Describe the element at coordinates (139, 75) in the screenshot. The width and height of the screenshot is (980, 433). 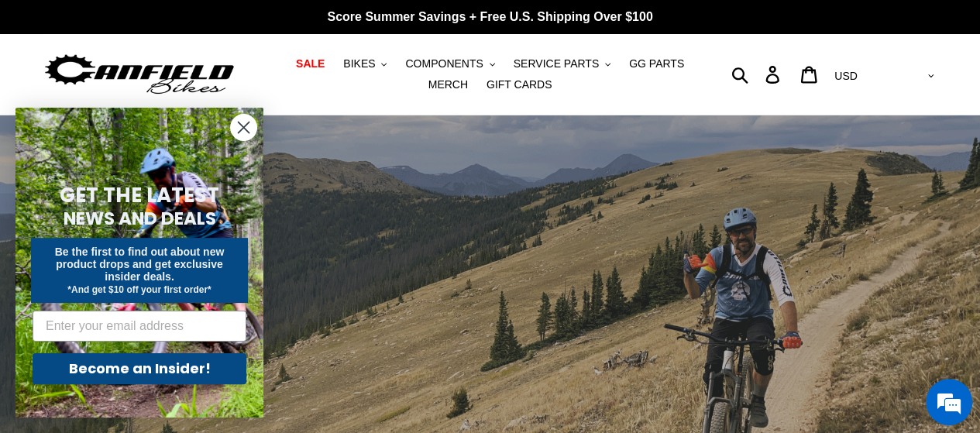
I see `img: Canfield Bikes` at that location.